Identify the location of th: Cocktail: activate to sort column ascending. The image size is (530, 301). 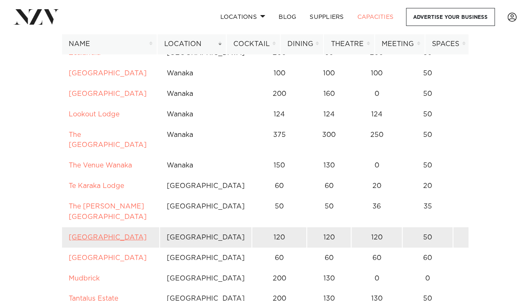
(253, 44).